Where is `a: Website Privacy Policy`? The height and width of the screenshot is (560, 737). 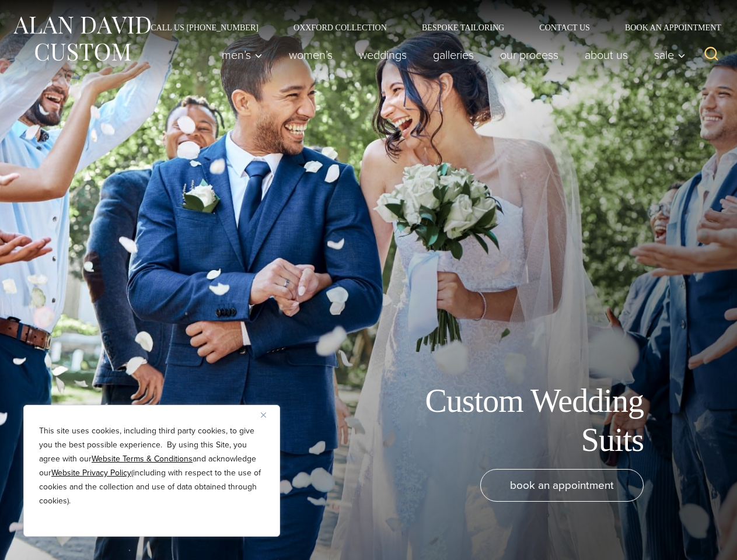
a: Website Privacy Policy is located at coordinates (91, 472).